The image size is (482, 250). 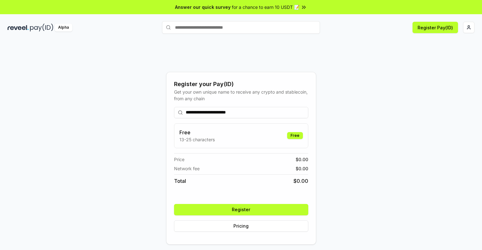 I want to click on img: reveel_dark, so click(x=18, y=27).